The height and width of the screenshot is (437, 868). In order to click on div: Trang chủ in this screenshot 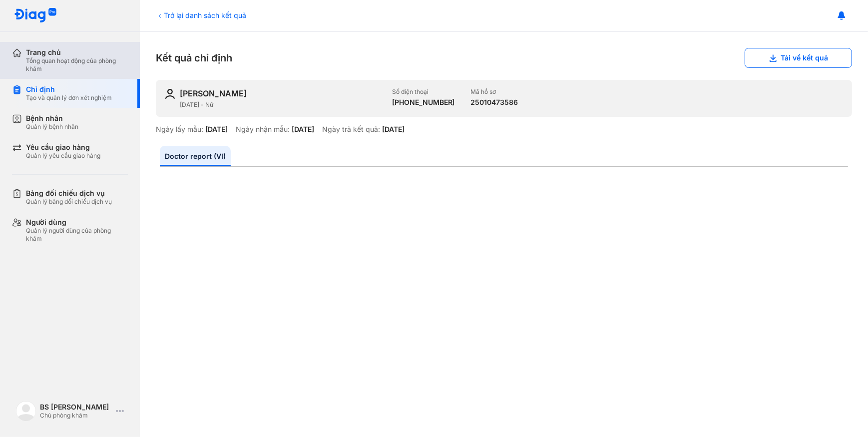, I will do `click(77, 52)`.